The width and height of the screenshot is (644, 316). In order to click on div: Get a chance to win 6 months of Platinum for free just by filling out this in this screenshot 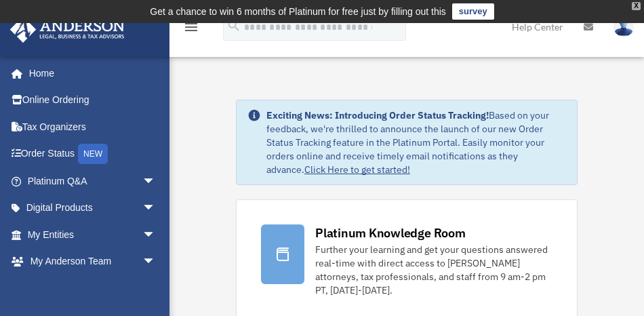, I will do `click(298, 12)`.